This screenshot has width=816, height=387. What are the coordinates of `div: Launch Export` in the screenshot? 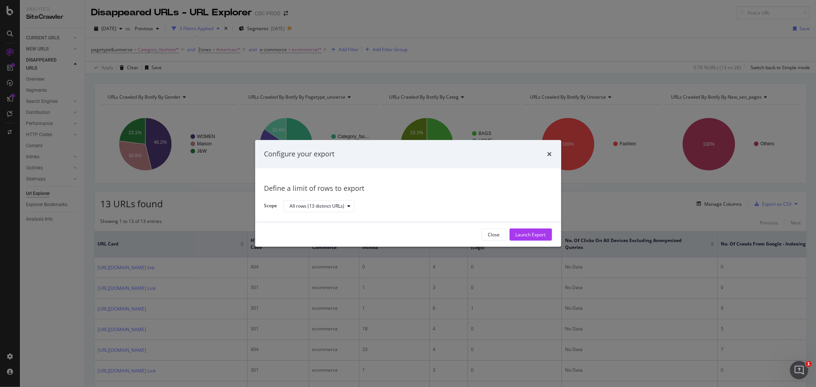 It's located at (531, 235).